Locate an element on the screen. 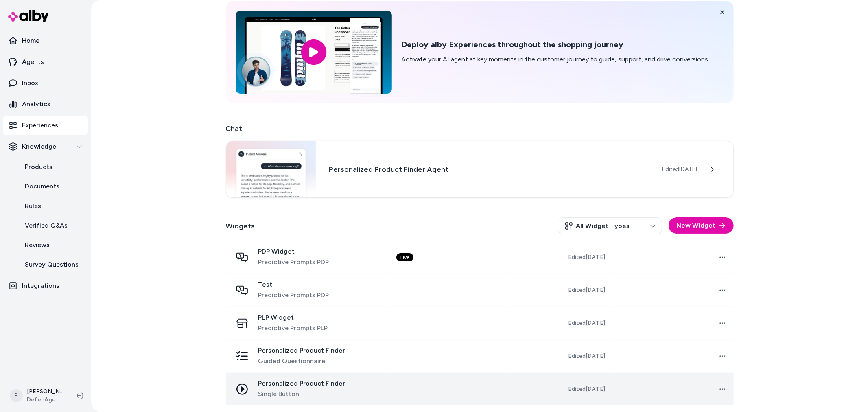 This screenshot has height=412, width=868. img: Chat widget is located at coordinates (271, 170).